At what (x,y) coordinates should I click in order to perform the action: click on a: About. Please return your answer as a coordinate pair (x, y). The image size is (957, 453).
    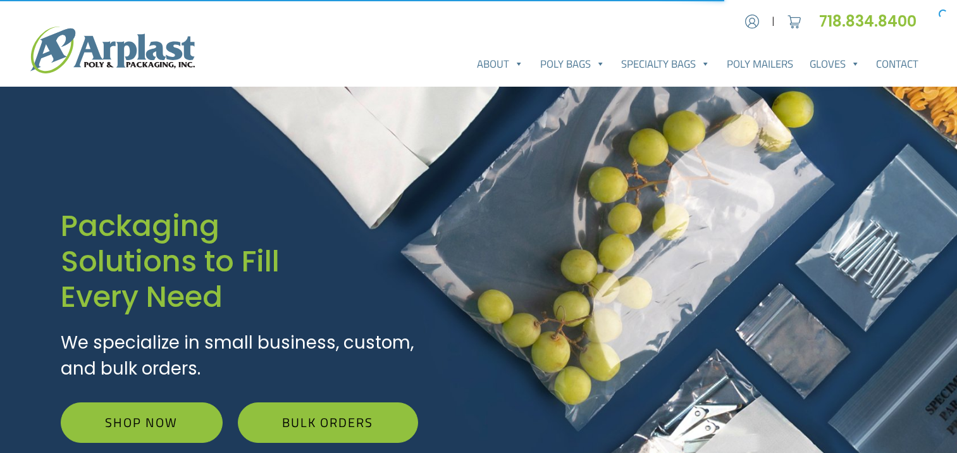
    Looking at the image, I should click on (500, 64).